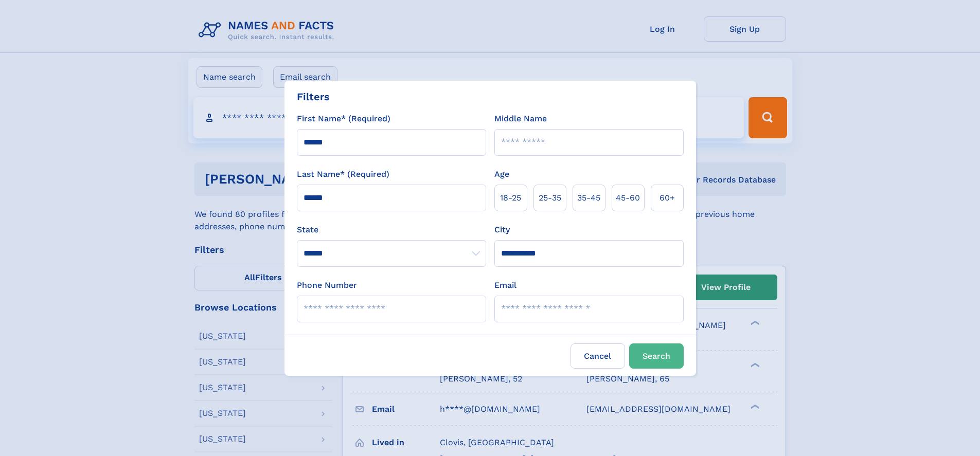 Image resolution: width=980 pixels, height=456 pixels. What do you see at coordinates (510, 198) in the screenshot?
I see `span: 18‑25` at bounding box center [510, 198].